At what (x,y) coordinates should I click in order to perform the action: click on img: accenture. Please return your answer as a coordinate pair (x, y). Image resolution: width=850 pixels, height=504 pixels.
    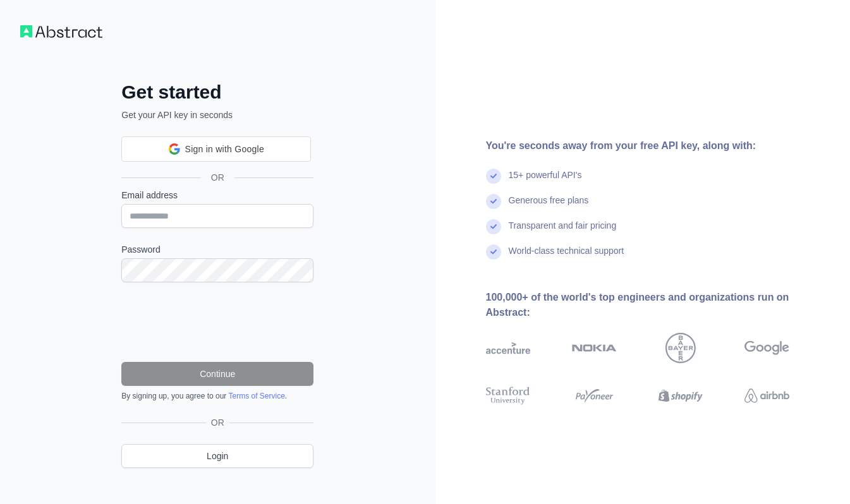
    Looking at the image, I should click on (508, 348).